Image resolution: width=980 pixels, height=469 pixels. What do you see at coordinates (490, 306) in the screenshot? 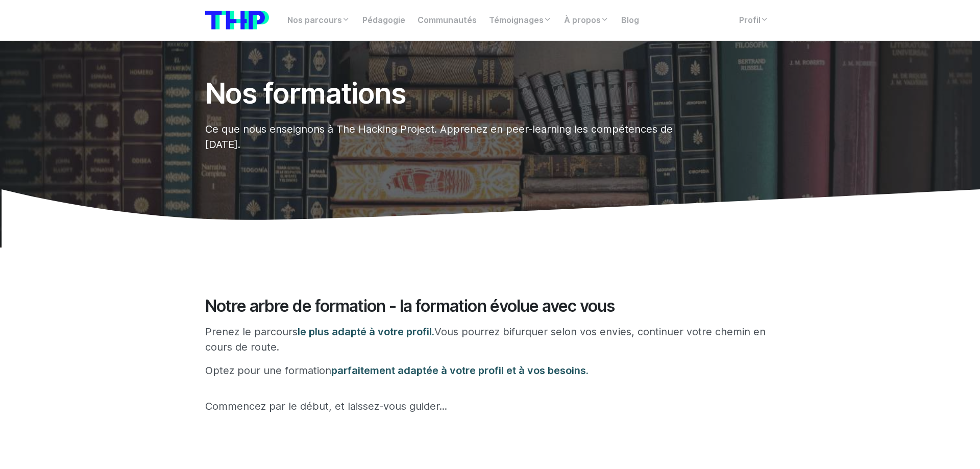
I see `h2: Notre arbre de formation - la formation évolue avec vous` at bounding box center [490, 306].